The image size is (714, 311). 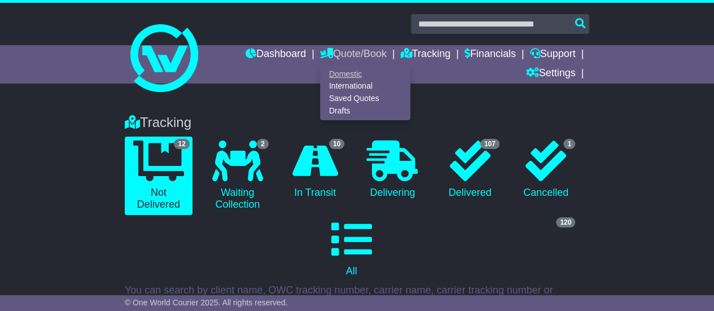 I want to click on span: © One World Courier 2025. All rights reserved., so click(x=206, y=303).